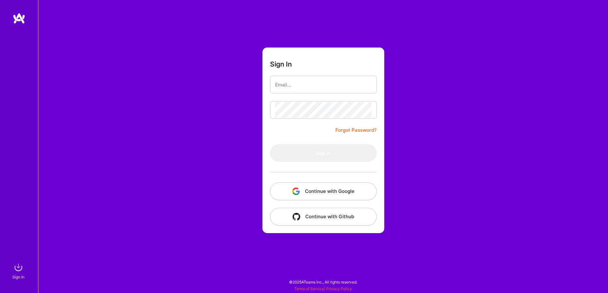  Describe the element at coordinates (309, 289) in the screenshot. I see `a: Terms of Service` at that location.